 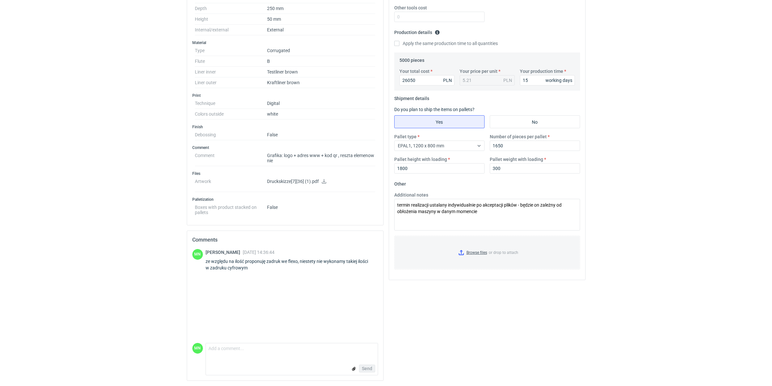 I want to click on dt: Boxes with product stacked on pallets, so click(x=231, y=209).